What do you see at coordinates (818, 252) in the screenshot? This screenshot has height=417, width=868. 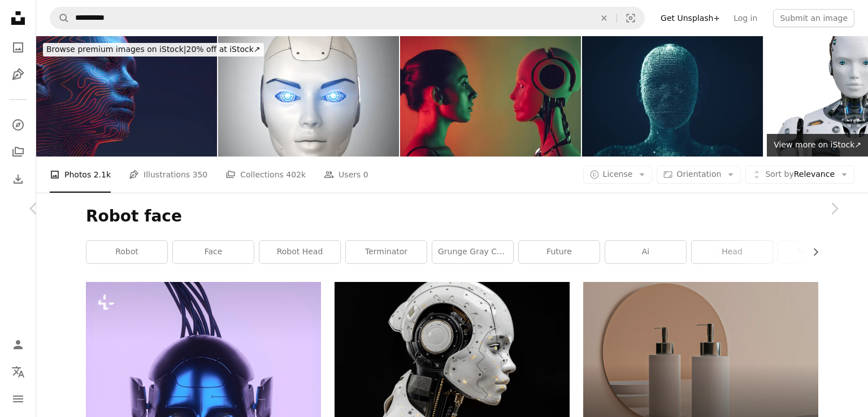 I see `a: technology` at bounding box center [818, 252].